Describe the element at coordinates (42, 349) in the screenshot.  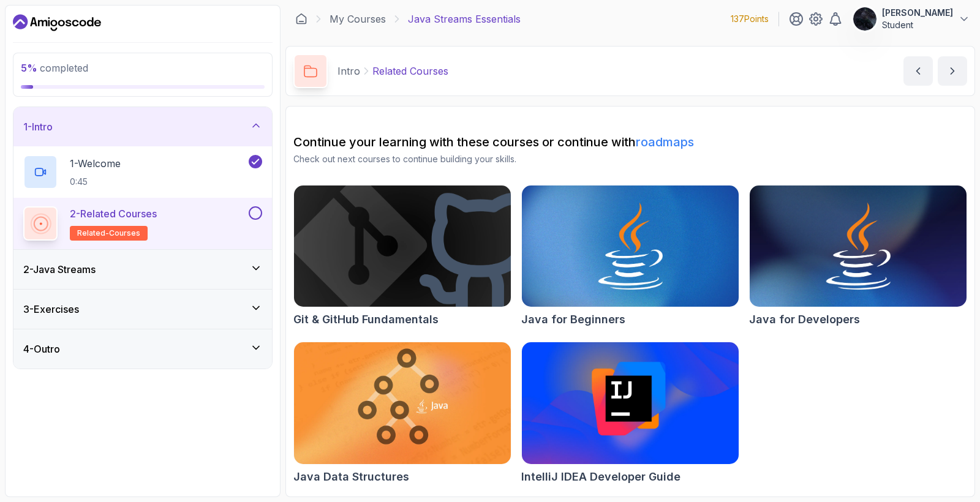
I see `h3: 4 - Outro` at that location.